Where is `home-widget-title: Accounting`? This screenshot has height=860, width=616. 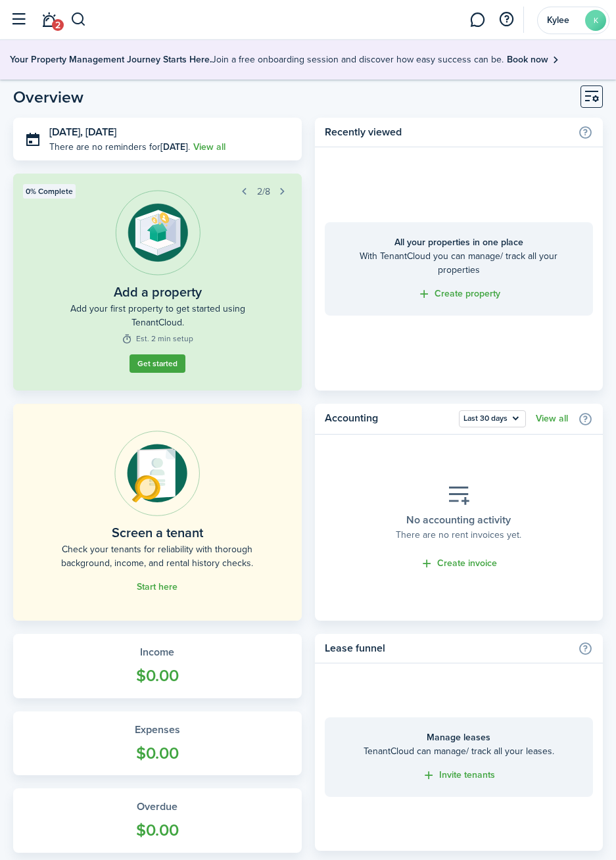 home-widget-title: Accounting is located at coordinates (388, 419).